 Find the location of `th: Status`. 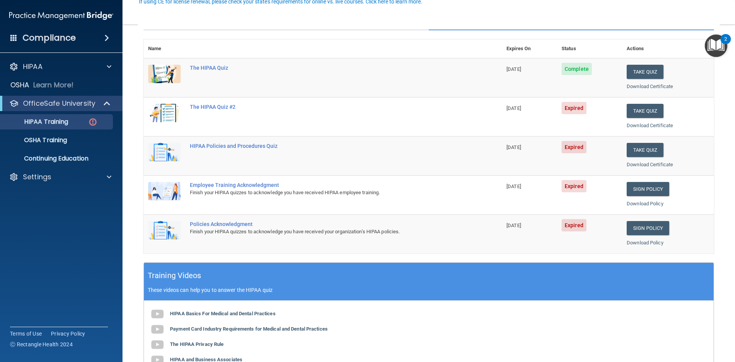

th: Status is located at coordinates (589, 49).